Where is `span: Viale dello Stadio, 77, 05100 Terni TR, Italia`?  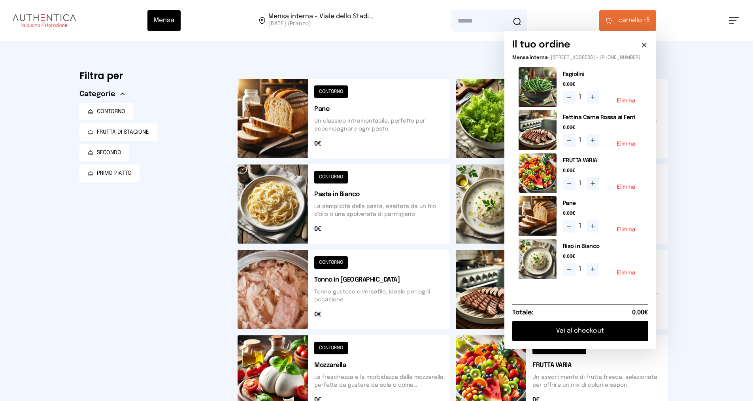
span: Viale dello Stadio, 77, 05100 Terni TR, Italia is located at coordinates (321, 21).